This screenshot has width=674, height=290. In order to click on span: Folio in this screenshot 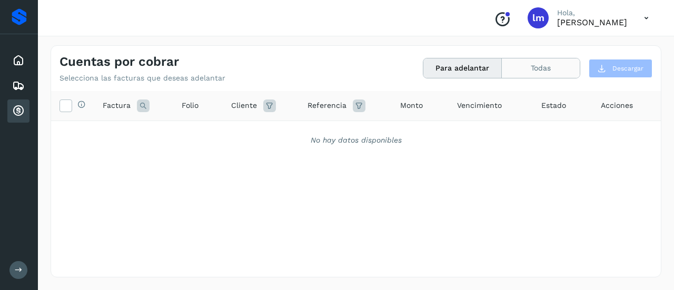, I will do `click(190, 105)`.